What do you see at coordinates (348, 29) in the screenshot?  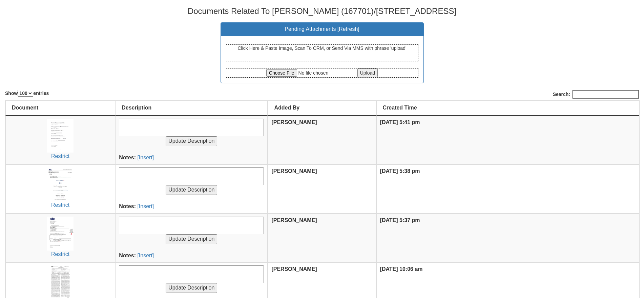 I see `a: Refresh` at bounding box center [348, 29].